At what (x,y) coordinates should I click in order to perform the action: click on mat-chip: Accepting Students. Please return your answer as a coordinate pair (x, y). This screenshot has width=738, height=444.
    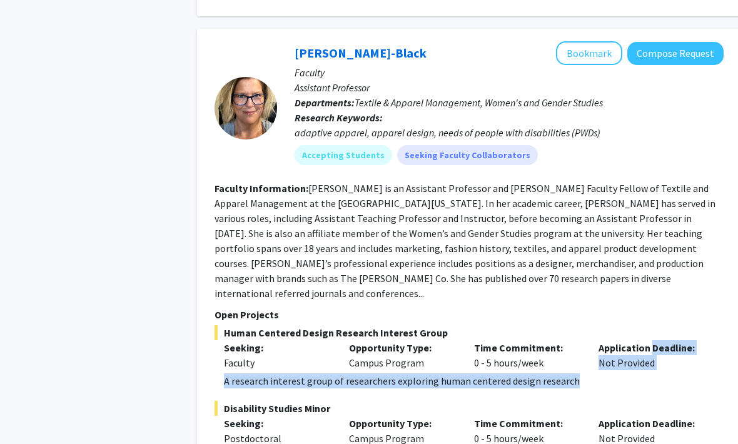
    Looking at the image, I should click on (343, 155).